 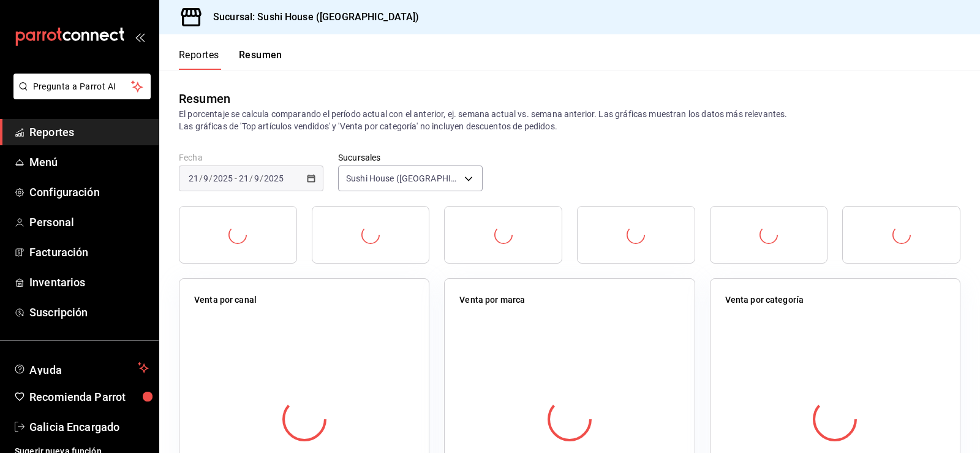 I want to click on span: Menú, so click(x=89, y=161).